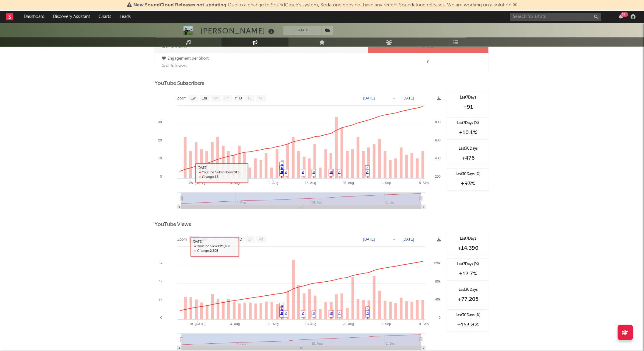 This screenshot has height=351, width=644. I want to click on div: 0, so click(428, 63).